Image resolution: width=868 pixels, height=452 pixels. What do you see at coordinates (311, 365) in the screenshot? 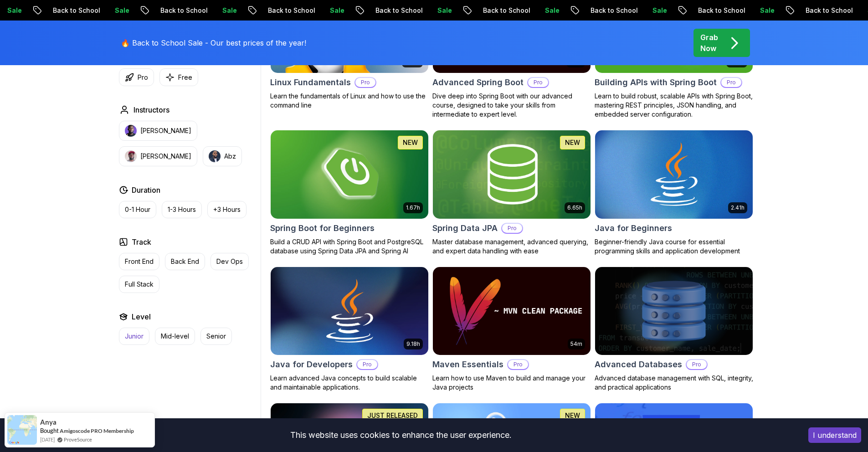
I see `h2: Java for Developers` at bounding box center [311, 365].